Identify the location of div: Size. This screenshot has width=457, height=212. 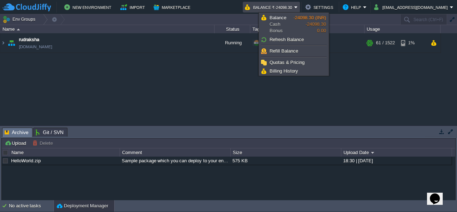
(286, 152).